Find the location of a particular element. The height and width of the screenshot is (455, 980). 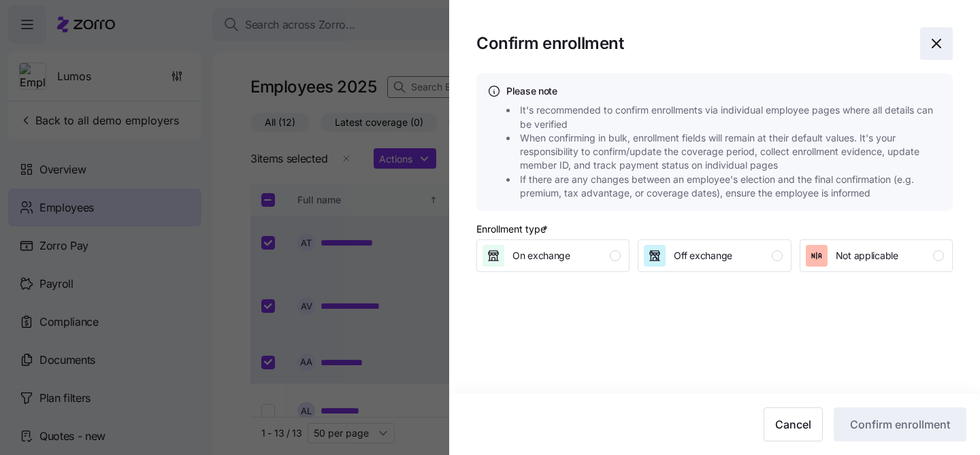

h4: Please note is located at coordinates (724, 91).